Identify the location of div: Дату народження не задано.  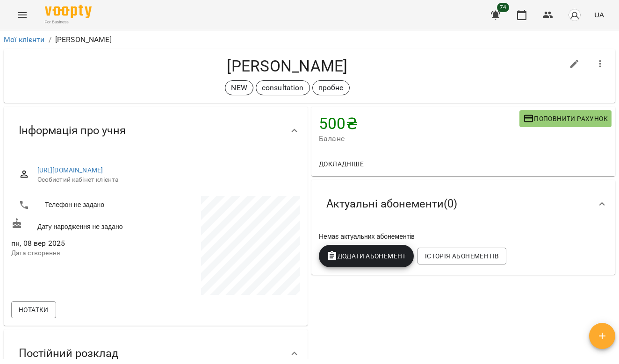
(82, 224).